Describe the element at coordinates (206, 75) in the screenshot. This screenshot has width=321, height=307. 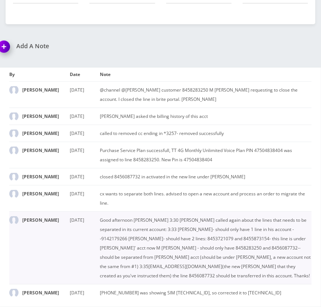
I see `th: Note` at that location.